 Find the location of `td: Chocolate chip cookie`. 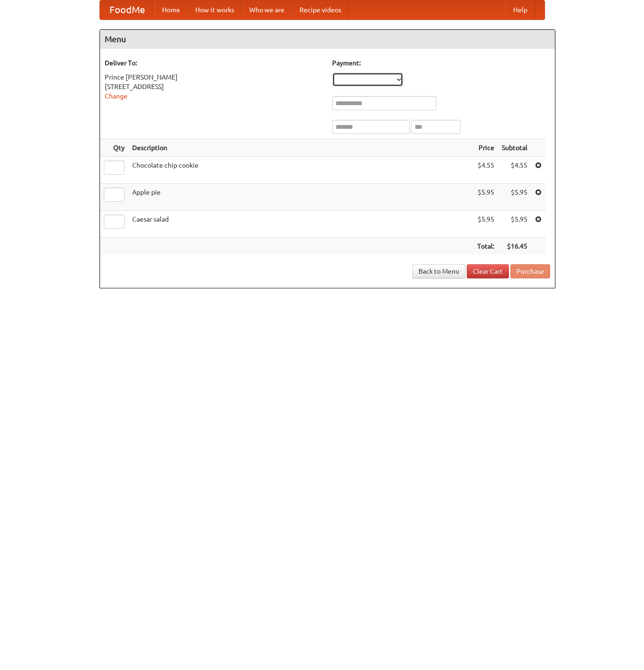

td: Chocolate chip cookie is located at coordinates (301, 170).